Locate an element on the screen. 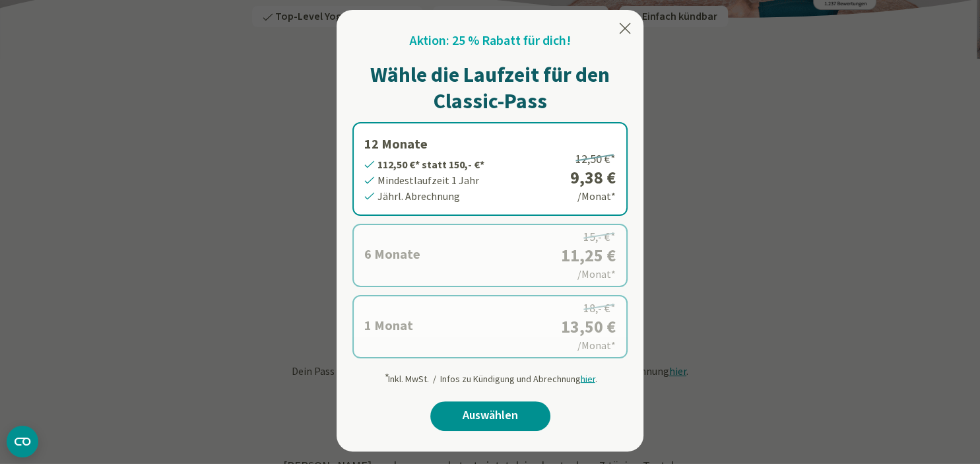 Image resolution: width=980 pixels, height=464 pixels. h1: Wähle die Laufzeit für den Classic-Pass is located at coordinates (490, 88).